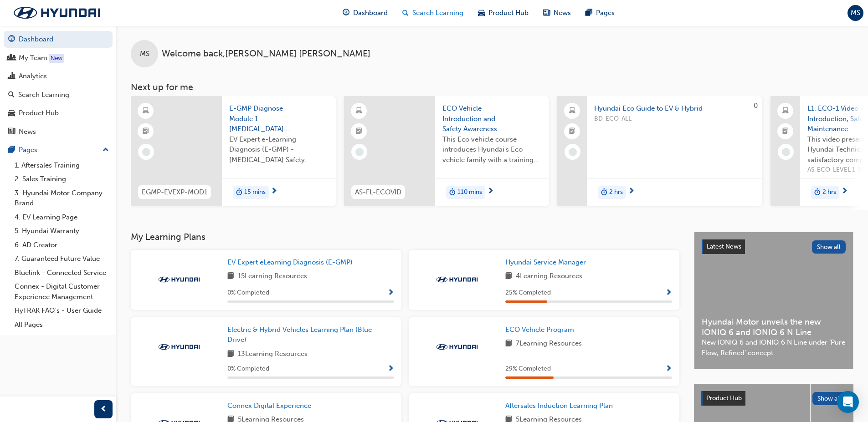 The image size is (868, 422). What do you see at coordinates (528, 369) in the screenshot?
I see `span: 29 % Completed` at bounding box center [528, 369].